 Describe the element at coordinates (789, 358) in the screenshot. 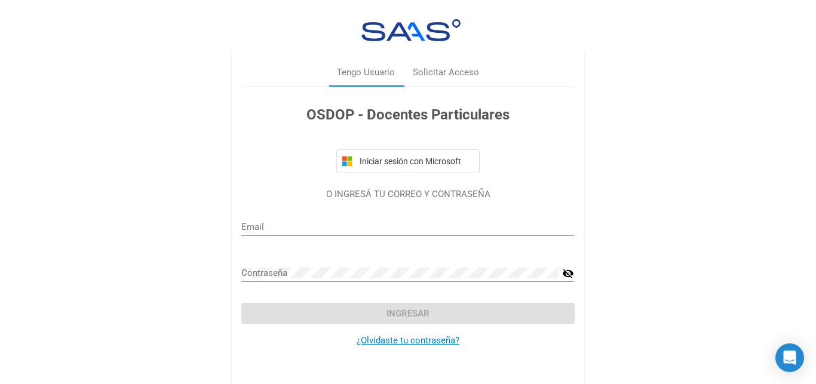

I see `div: Open Intercom Messenger` at that location.